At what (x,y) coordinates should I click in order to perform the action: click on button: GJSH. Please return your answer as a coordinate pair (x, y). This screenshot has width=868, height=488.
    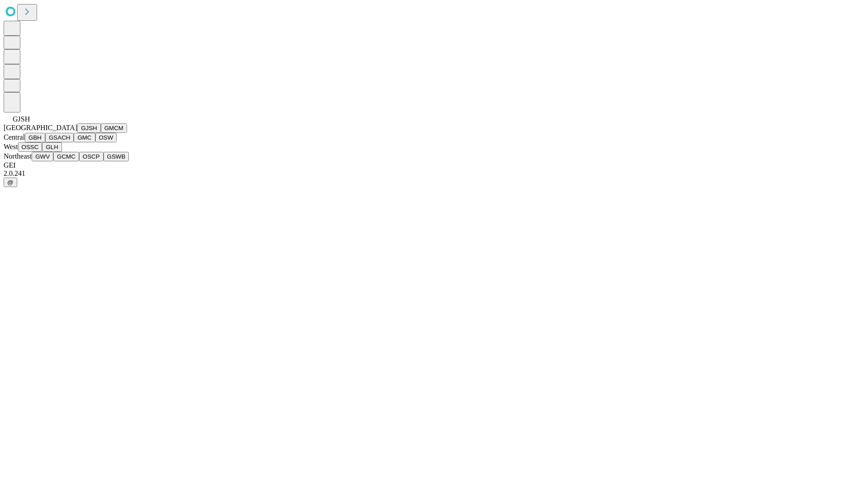
    Looking at the image, I should click on (89, 128).